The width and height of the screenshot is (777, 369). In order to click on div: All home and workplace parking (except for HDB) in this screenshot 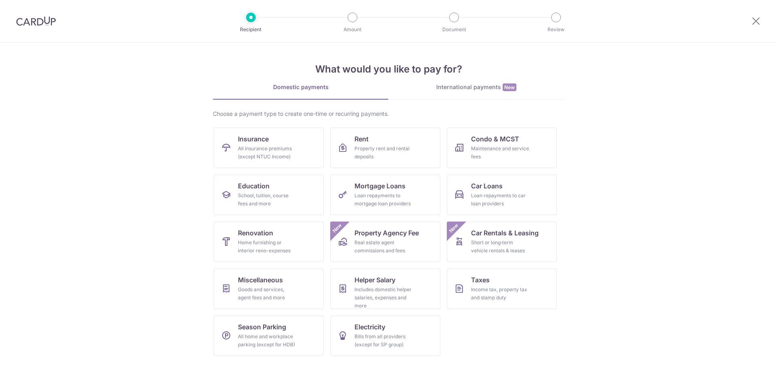, I will do `click(267, 341)`.